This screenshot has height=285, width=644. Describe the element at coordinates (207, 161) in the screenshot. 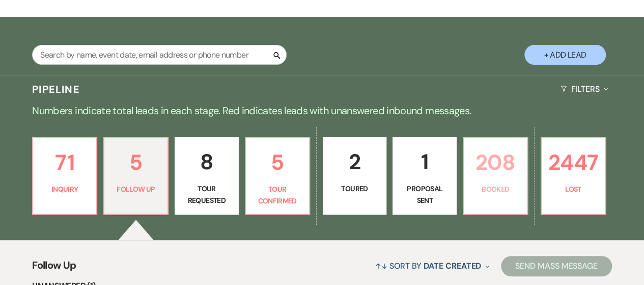

I see `p: 8` at that location.